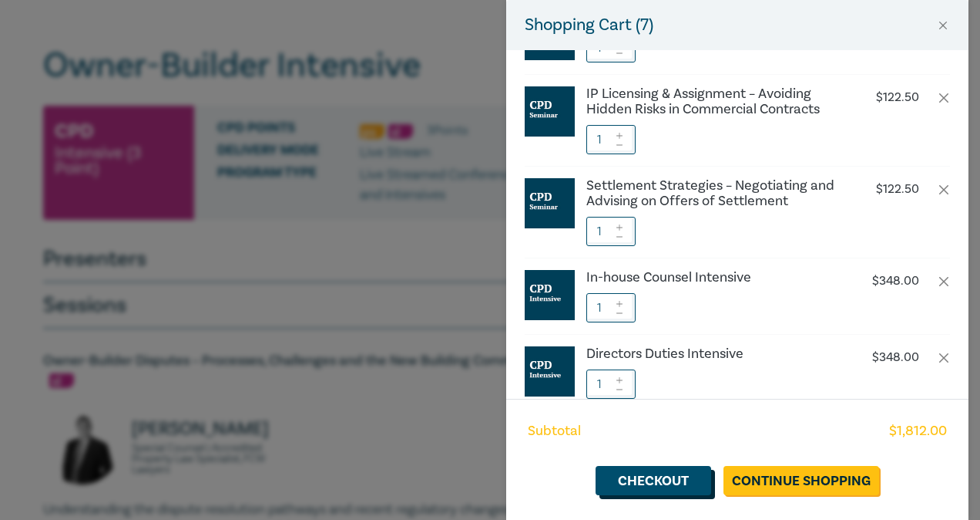  Describe the element at coordinates (715, 102) in the screenshot. I see `h6: IP Licensing & Assignment – Avoiding Hidden Risks in Commercial Contracts` at that location.